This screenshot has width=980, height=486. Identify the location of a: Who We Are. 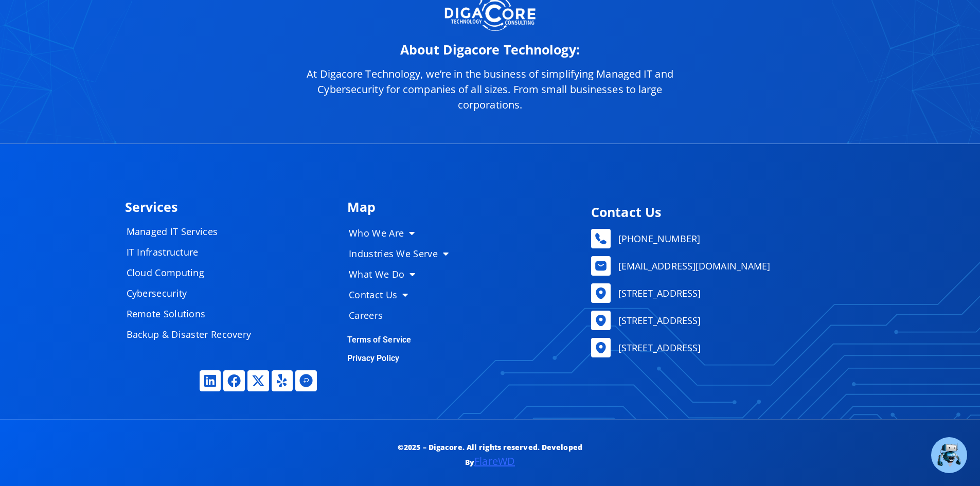
(403, 233).